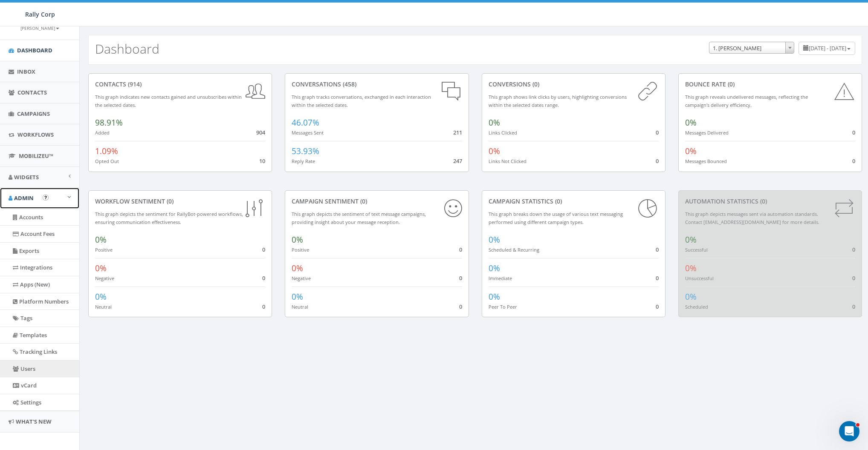  Describe the element at coordinates (168, 101) in the screenshot. I see `small: This graph indicates new contacts gained and unsubscribes within the selected dates.` at that location.